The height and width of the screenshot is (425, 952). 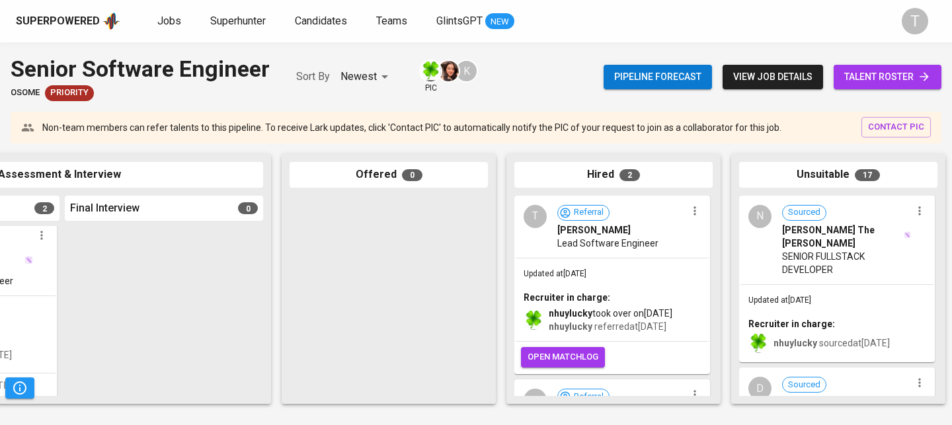 What do you see at coordinates (431, 77) in the screenshot?
I see `div: pic` at bounding box center [431, 77].